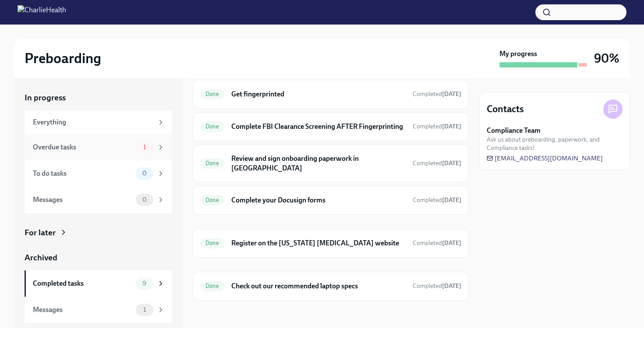  I want to click on strong: My progress, so click(518, 54).